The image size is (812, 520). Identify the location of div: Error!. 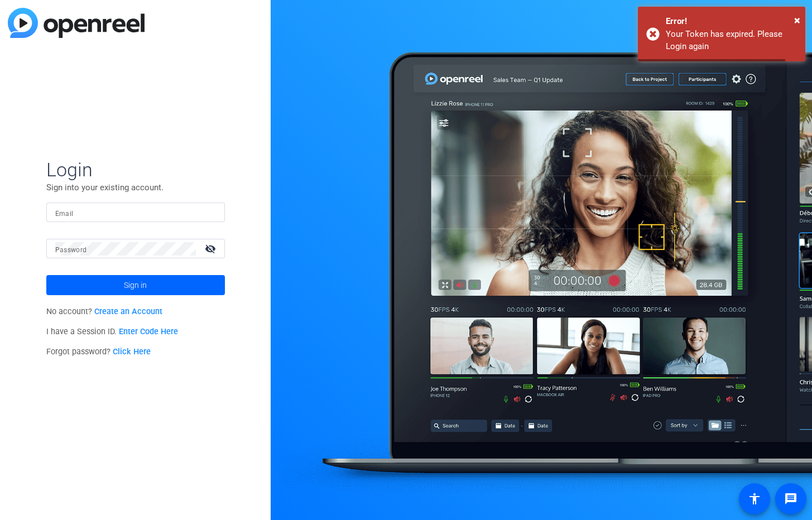
(731, 21).